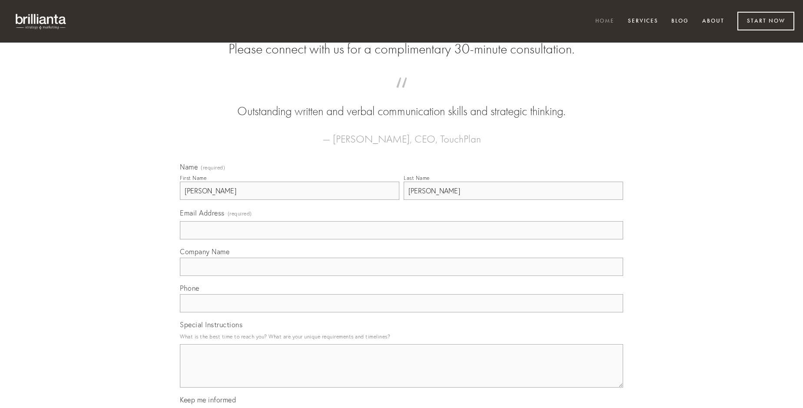  Describe the element at coordinates (402, 49) in the screenshot. I see `h2: Please connect with us for a complimentary 30-minute consultation.` at that location.